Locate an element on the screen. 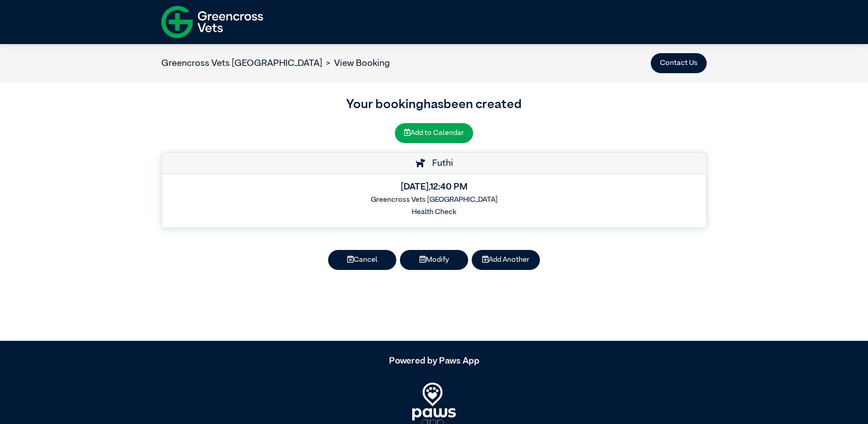 Image resolution: width=868 pixels, height=424 pixels. h6: Health Check is located at coordinates (434, 212).